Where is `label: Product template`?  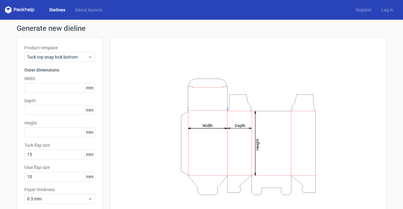 label: Product template is located at coordinates (60, 48).